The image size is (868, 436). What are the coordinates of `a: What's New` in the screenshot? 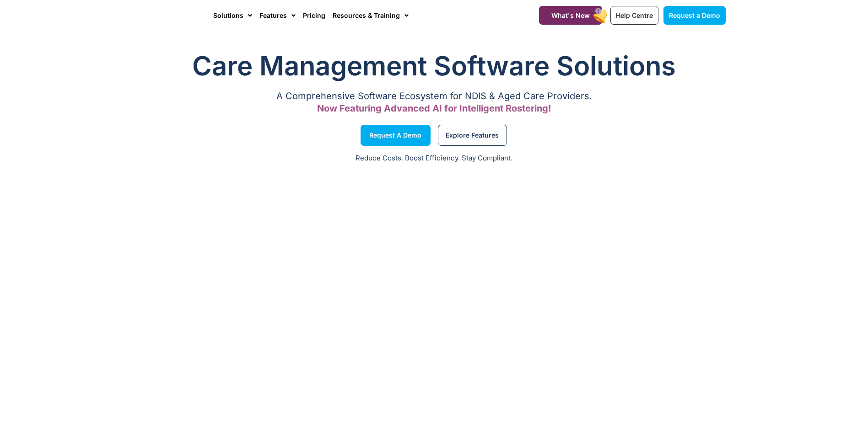 It's located at (571, 15).